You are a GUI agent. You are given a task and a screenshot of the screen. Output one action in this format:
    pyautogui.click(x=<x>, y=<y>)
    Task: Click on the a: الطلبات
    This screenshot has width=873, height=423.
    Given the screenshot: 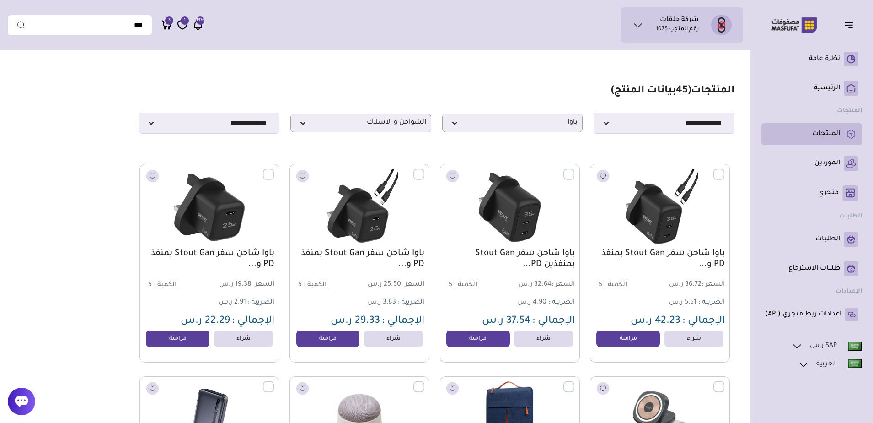 What is the action you would take?
    pyautogui.click(x=812, y=239)
    